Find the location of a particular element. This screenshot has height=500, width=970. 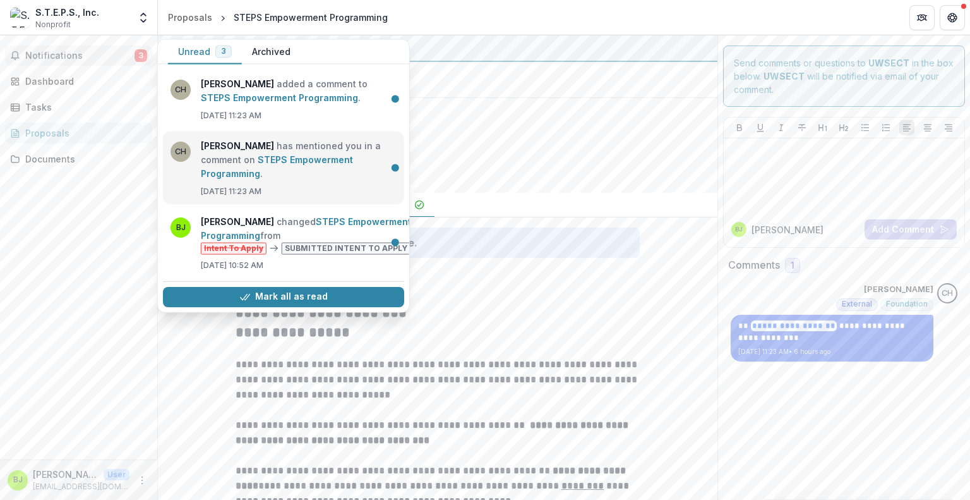

h2: Comments is located at coordinates (754, 265).